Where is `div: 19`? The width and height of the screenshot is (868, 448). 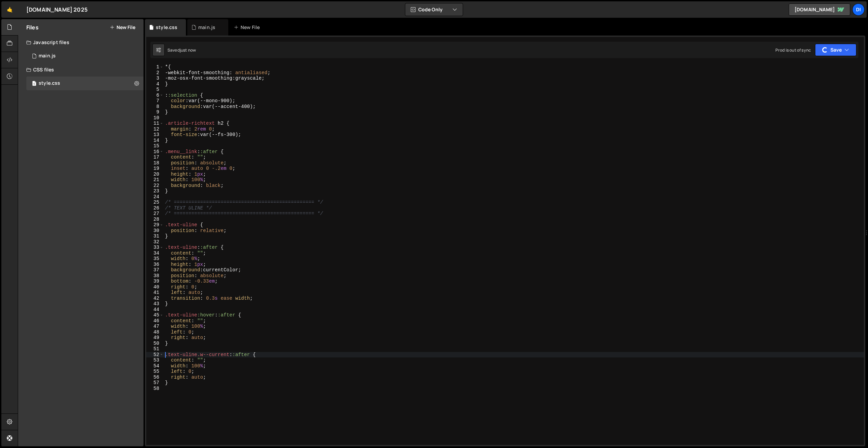 div: 19 is located at coordinates (155, 168).